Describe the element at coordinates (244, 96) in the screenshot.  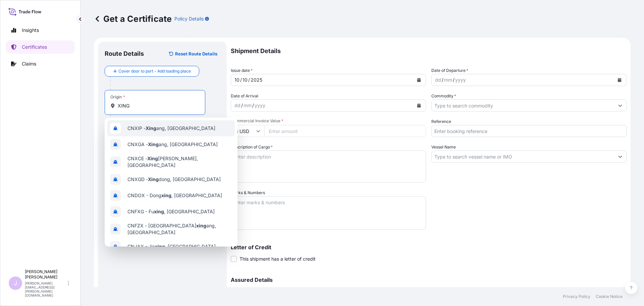
I see `span: Date of Arrival` at that location.